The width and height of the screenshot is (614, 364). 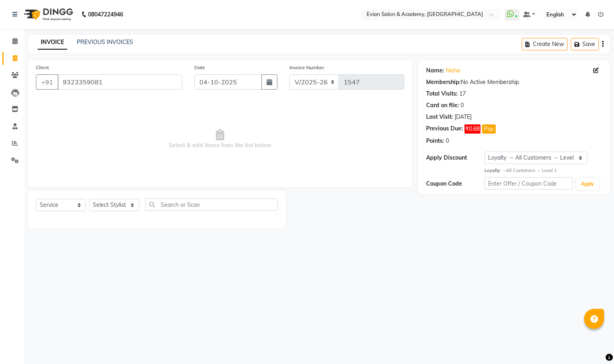 What do you see at coordinates (585, 44) in the screenshot?
I see `button: Save` at bounding box center [585, 44].